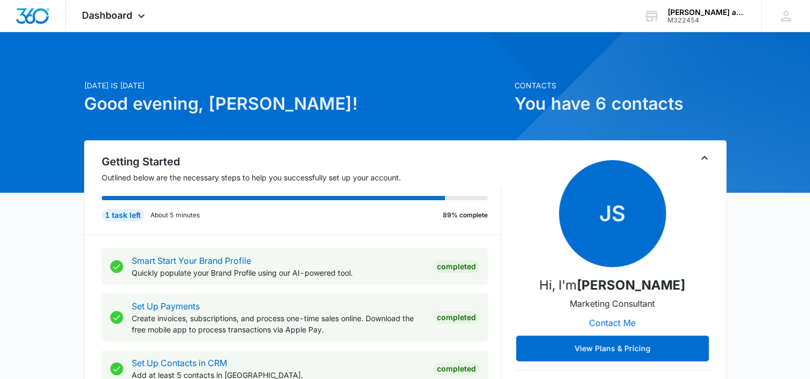 Image resolution: width=810 pixels, height=379 pixels. What do you see at coordinates (165, 306) in the screenshot?
I see `a: Set Up Payments` at bounding box center [165, 306].